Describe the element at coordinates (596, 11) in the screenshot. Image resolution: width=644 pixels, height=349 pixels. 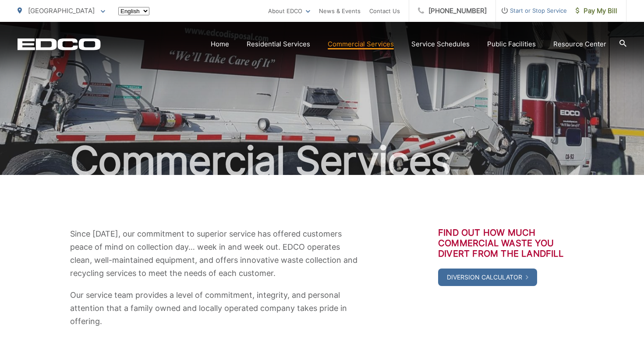
I see `span: Pay My Bill` at that location.